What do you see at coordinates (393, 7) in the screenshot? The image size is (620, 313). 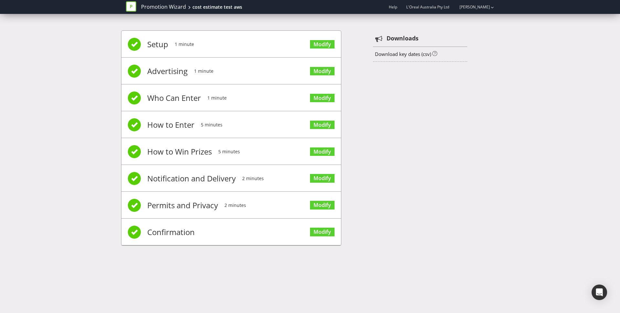 I see `a: Help` at bounding box center [393, 7].